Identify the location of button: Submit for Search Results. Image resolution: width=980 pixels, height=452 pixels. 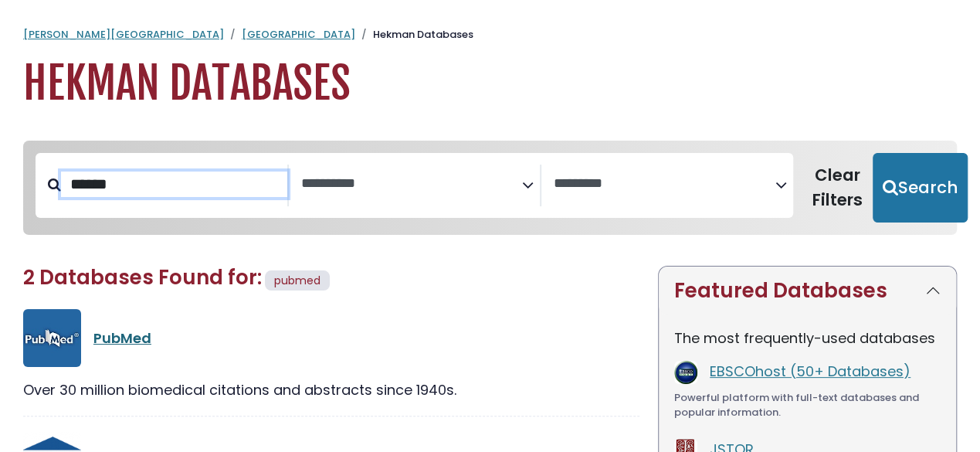
(920, 188).